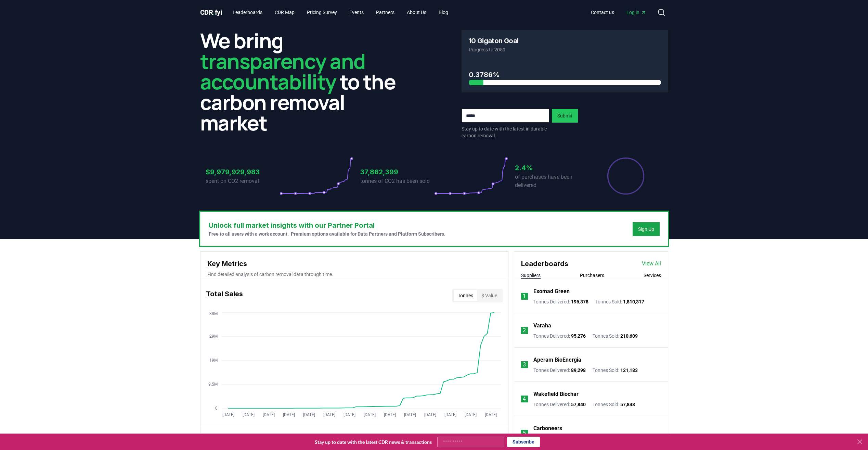 The width and height of the screenshot is (868, 450). Describe the element at coordinates (524, 398) in the screenshot. I see `p: 4` at that location.